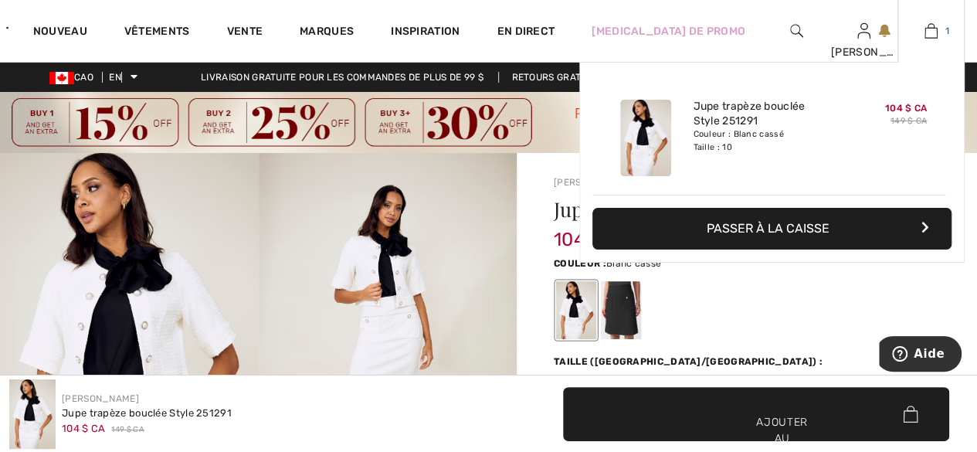  I want to click on a: Se connecter, so click(863, 30).